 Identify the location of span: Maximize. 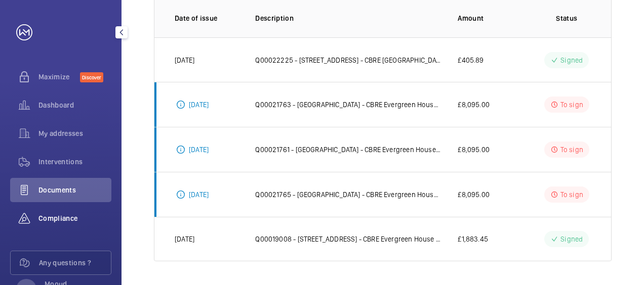
(59, 77).